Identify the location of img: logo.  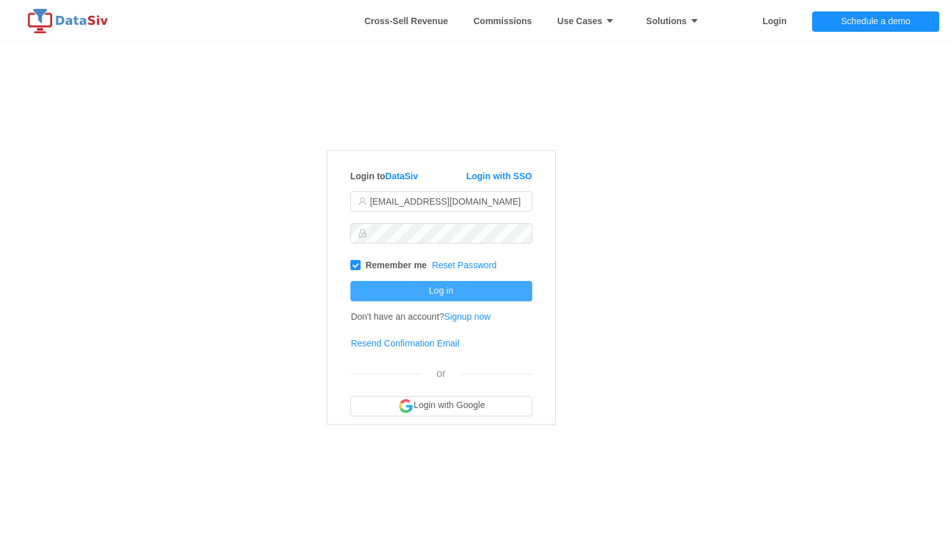
(70, 21).